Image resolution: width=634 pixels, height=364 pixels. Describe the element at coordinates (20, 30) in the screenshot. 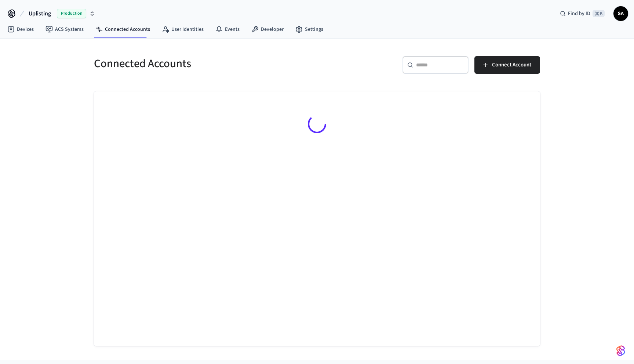

I see `a: Devices` at that location.